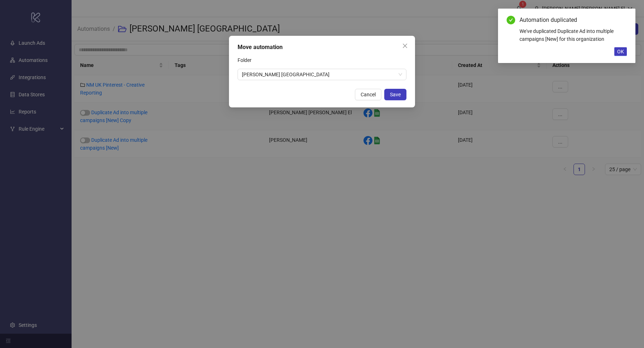 This screenshot has width=644, height=348. Describe the element at coordinates (395, 95) in the screenshot. I see `span: Save` at that location.